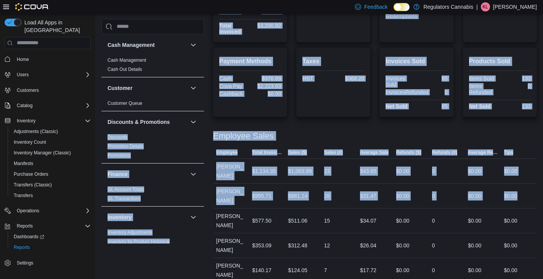  I want to click on button: Inventory Manager (Classic), so click(51, 153).